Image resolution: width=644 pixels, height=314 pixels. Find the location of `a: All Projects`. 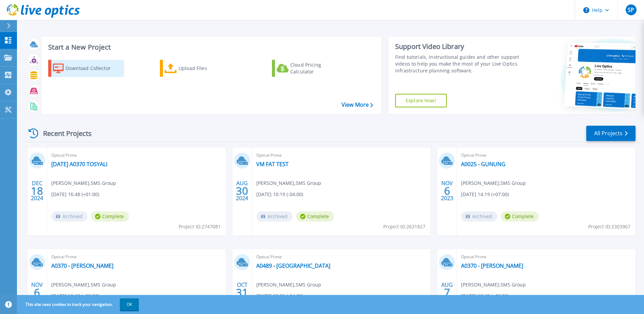

a: All Projects is located at coordinates (611, 133).